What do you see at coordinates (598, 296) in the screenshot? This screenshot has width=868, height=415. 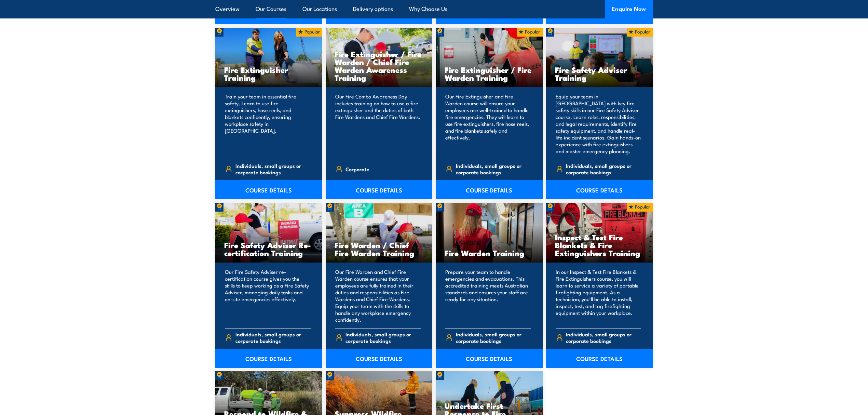 I see `p: In our Inspect & Test Fire Blankets & Fire Extinguishers course, you will learn to service a vari...` at bounding box center [598, 296].